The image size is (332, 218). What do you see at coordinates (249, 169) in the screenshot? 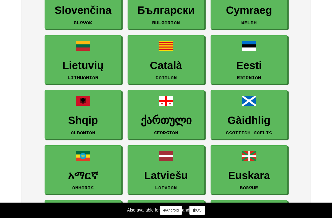
I see `a: EuskaraBasque` at bounding box center [249, 169].